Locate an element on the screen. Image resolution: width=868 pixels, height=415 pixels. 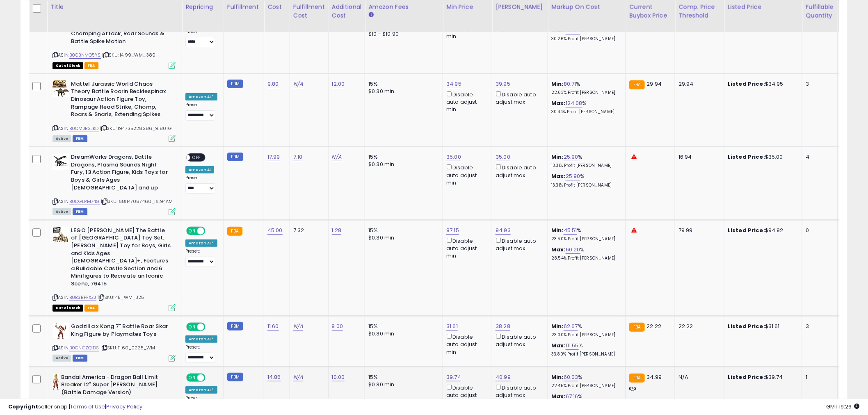
a: 17.99 is located at coordinates (273, 157).